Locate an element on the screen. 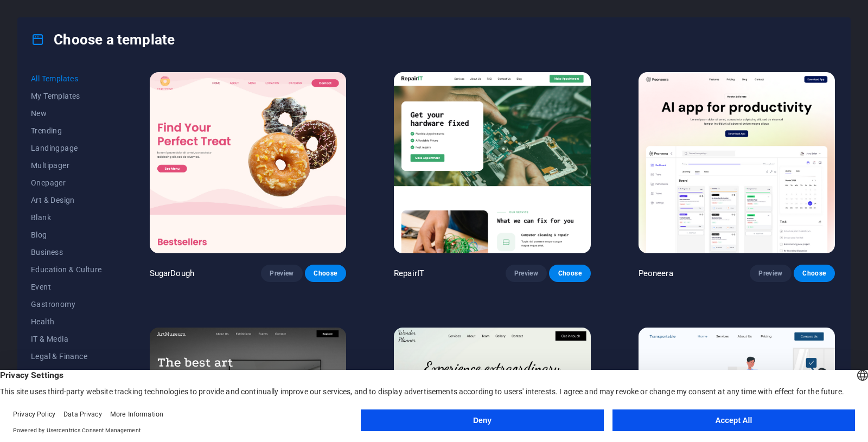 The image size is (868, 442). h4: Choose a template is located at coordinates (103, 40).